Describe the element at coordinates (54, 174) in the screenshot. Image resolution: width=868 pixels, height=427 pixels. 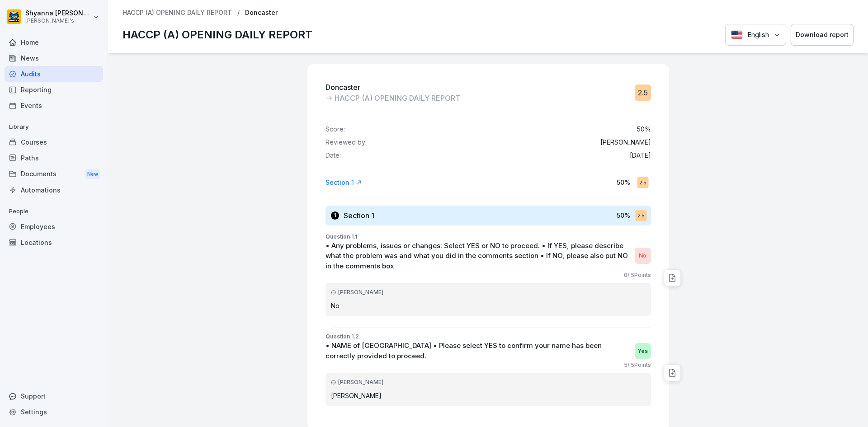
I see `div: Documents` at that location.